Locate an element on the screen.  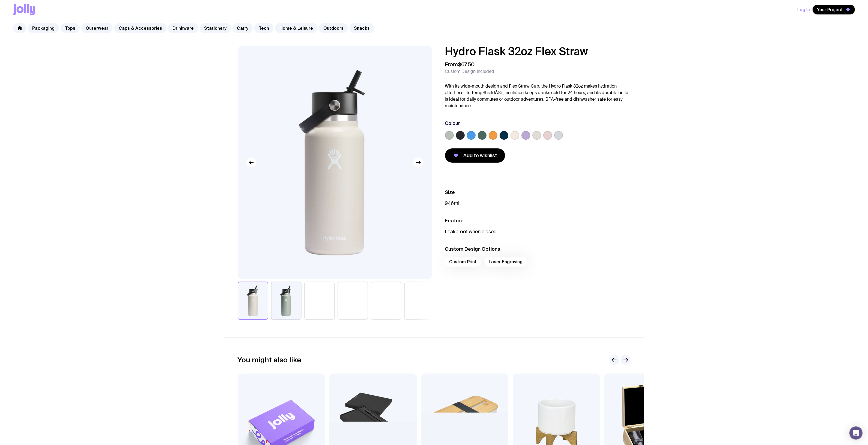
a: Drinkware is located at coordinates (183, 28).